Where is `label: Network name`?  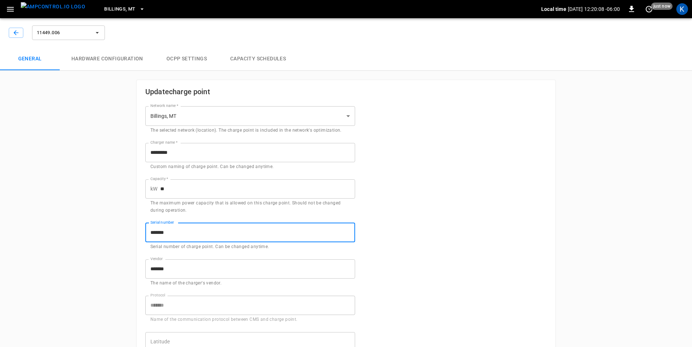 label: Network name is located at coordinates (164, 106).